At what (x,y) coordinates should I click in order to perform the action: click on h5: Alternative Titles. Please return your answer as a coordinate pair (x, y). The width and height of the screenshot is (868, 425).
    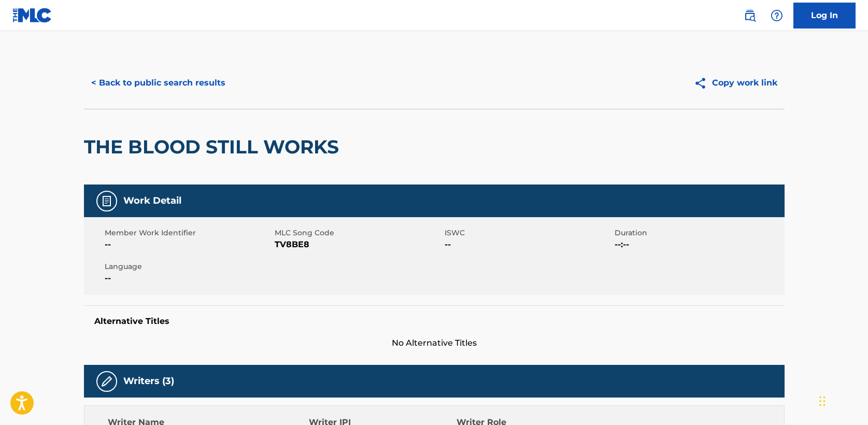
    Looking at the image, I should click on (434, 321).